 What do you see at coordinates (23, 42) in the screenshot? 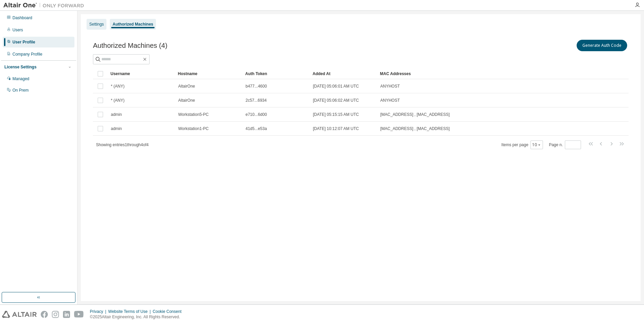
I see `div: User Profile` at bounding box center [23, 42].